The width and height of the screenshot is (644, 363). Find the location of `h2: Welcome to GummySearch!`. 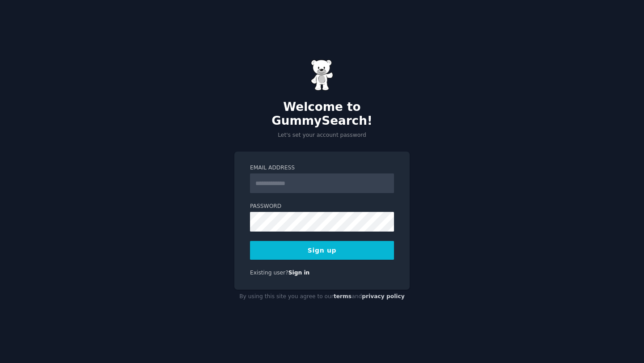

h2: Welcome to GummySearch! is located at coordinates (322, 114).